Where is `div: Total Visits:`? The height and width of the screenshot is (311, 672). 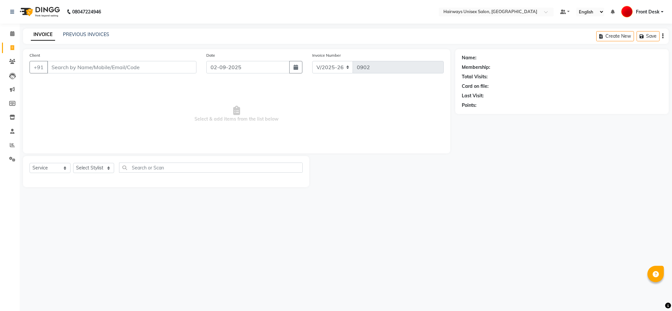
div: Total Visits: is located at coordinates (475, 77).